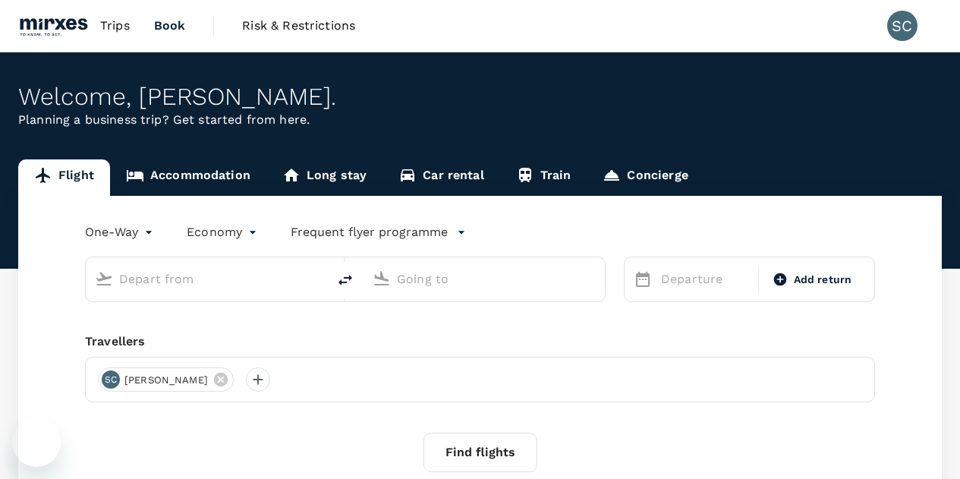  What do you see at coordinates (369, 232) in the screenshot?
I see `p: Frequent flyer programme` at bounding box center [369, 232].